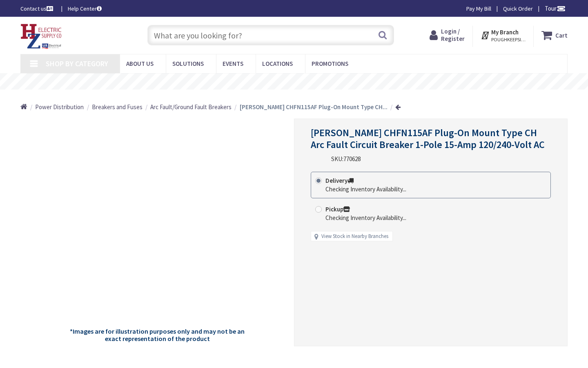 Image resolution: width=588 pixels, height=368 pixels. I want to click on a: Contact us, so click(38, 9).